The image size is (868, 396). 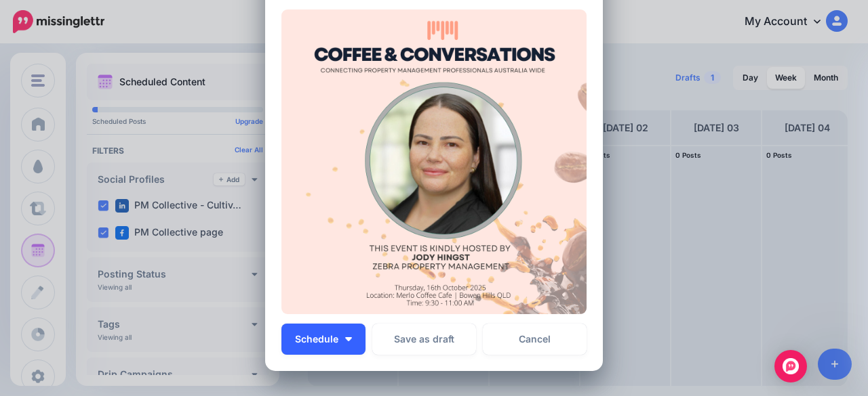 I want to click on button: Schedule, so click(x=323, y=339).